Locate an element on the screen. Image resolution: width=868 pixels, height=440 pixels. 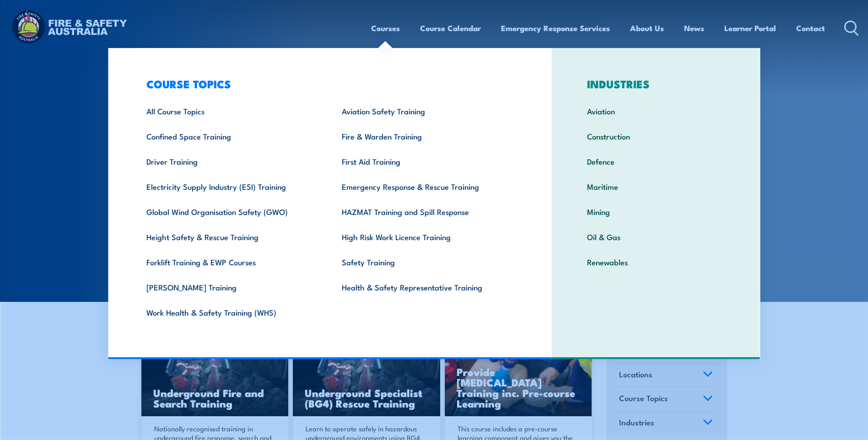
a: Oil & Gas is located at coordinates (656, 237).